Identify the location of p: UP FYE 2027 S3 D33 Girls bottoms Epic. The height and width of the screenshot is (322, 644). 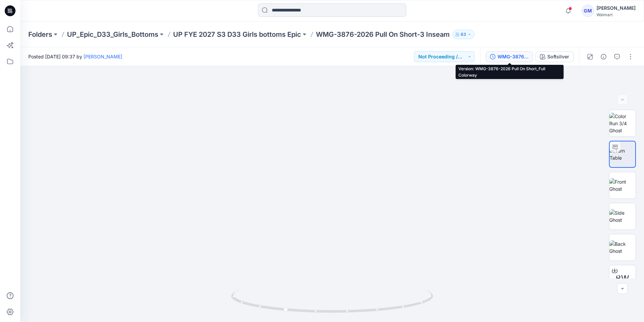
(237, 34).